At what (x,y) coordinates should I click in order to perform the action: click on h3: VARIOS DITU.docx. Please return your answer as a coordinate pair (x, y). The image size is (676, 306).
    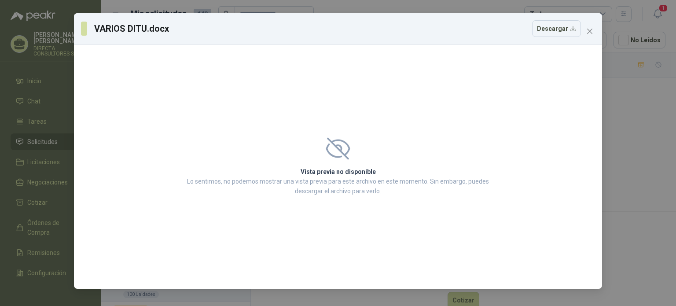
    Looking at the image, I should click on (132, 29).